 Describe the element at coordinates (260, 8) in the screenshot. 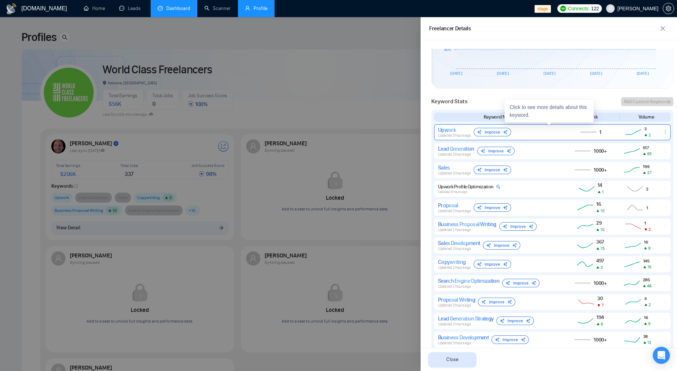

I see `span: Profile` at that location.